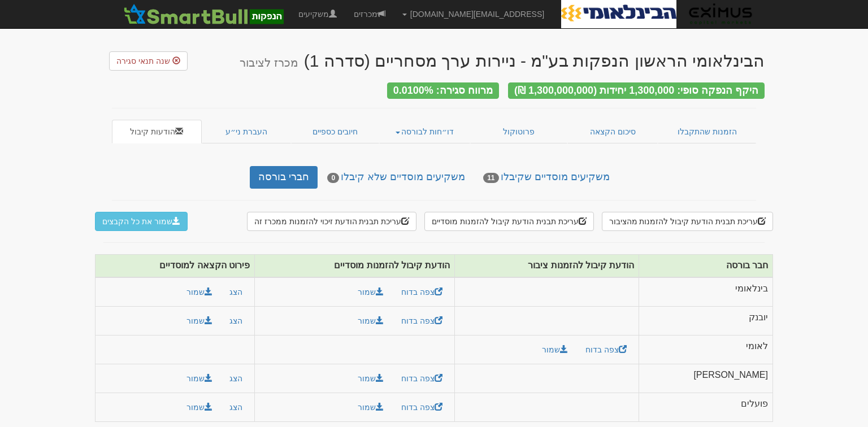 This screenshot has width=868, height=427. Describe the element at coordinates (519, 132) in the screenshot. I see `a: פרוטוקול` at that location.